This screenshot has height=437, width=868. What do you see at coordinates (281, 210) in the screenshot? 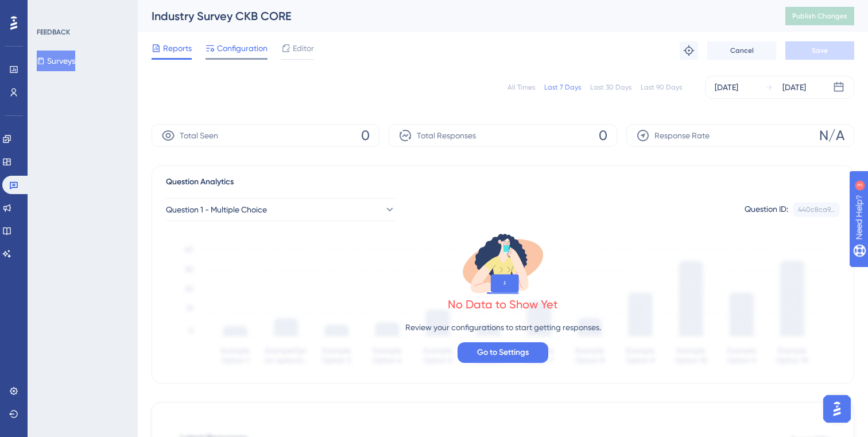
I see `button: Question 1 - Multiple Choice` at bounding box center [281, 210].